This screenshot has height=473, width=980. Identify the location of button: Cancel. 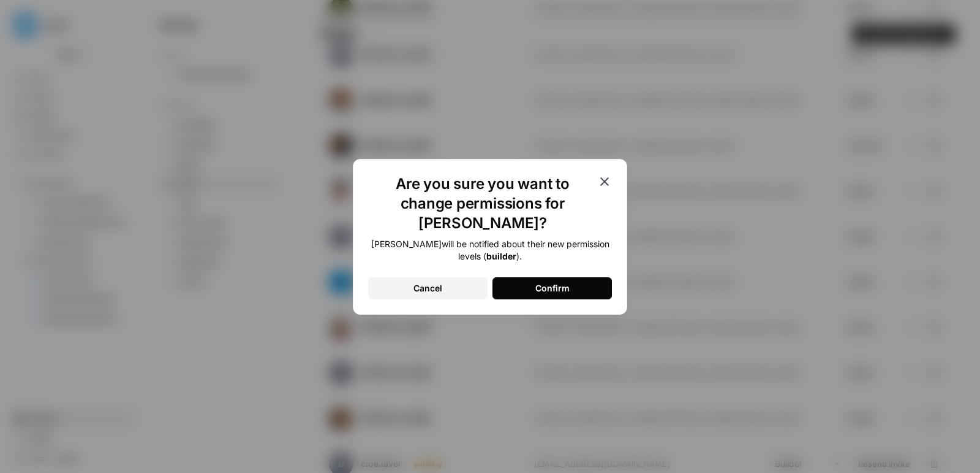
(427, 288).